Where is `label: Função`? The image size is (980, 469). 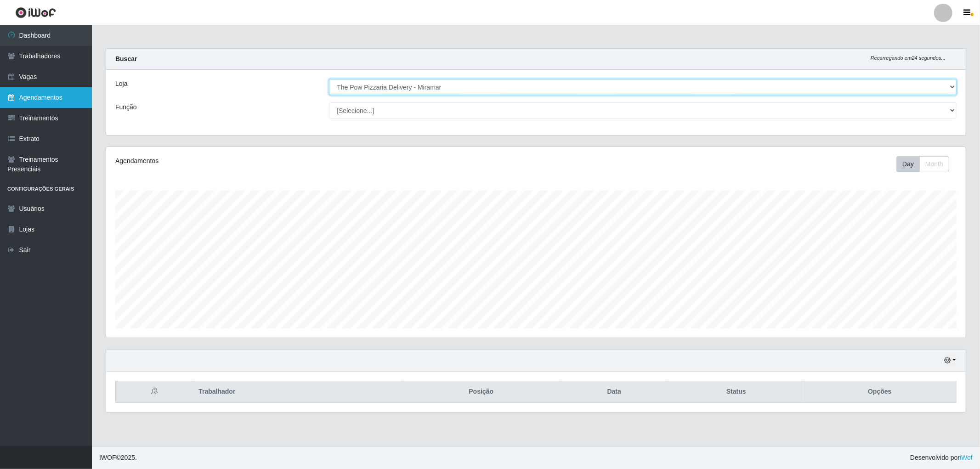
label: Função is located at coordinates (126, 107).